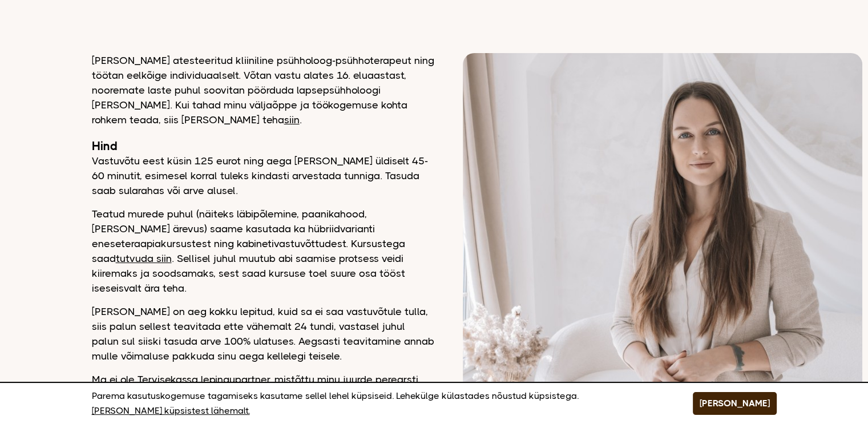 The height and width of the screenshot is (424, 868). I want to click on a: siin, so click(292, 120).